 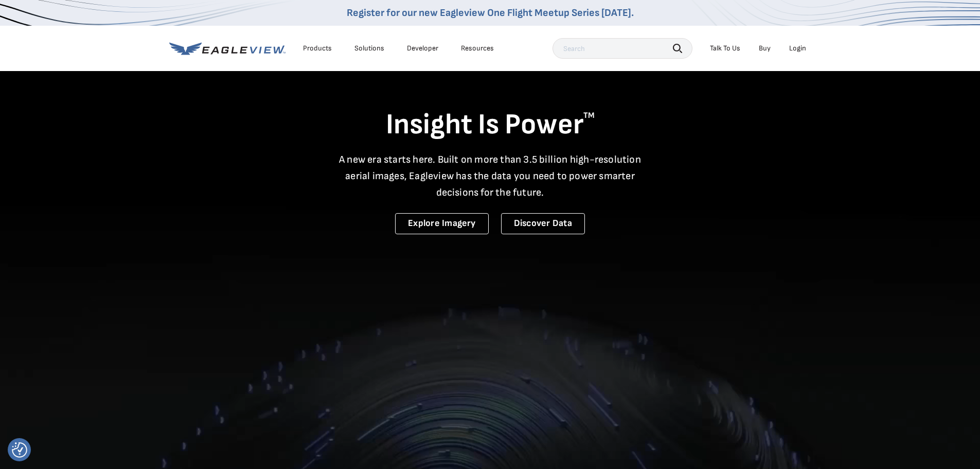 I want to click on div: Products, so click(x=317, y=48).